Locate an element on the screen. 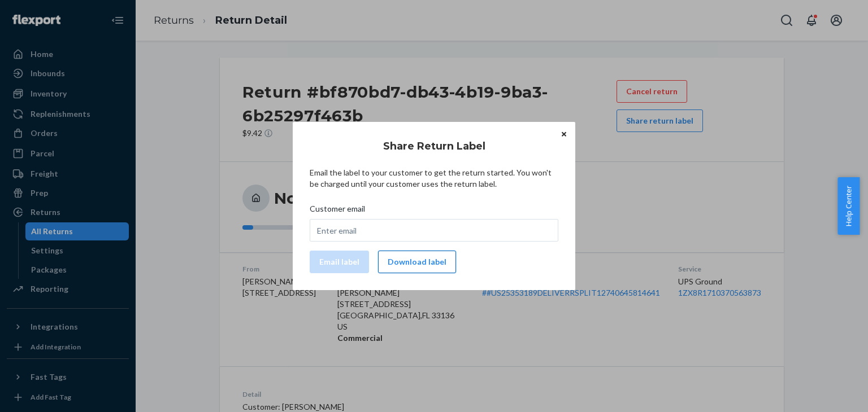  button: Close is located at coordinates (564, 134).